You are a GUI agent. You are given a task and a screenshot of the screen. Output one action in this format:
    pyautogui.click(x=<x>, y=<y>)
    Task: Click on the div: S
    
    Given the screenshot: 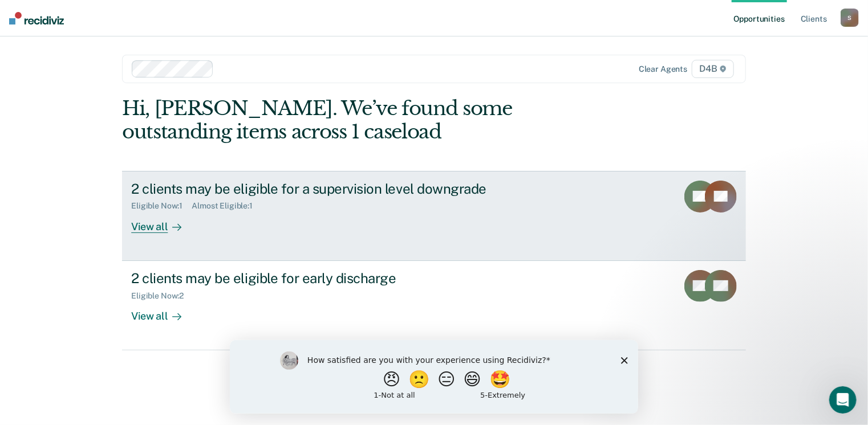 What is the action you would take?
    pyautogui.click(x=850, y=18)
    